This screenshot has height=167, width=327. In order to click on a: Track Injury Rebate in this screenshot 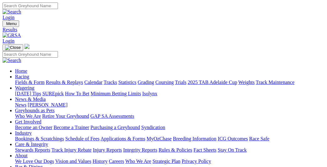, I will do `click(71, 150)`.